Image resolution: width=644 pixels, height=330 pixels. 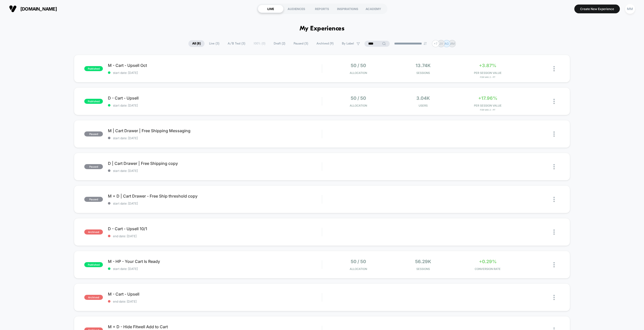 I want to click on p: JV, so click(x=441, y=43).